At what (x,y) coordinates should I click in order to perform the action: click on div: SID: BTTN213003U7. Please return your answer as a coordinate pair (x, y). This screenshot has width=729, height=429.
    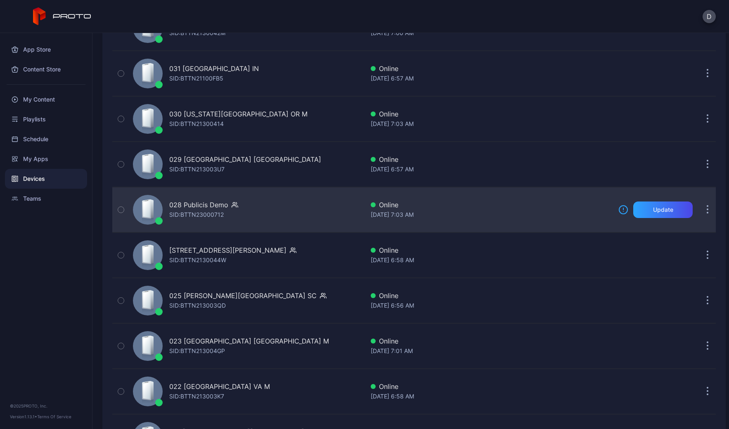
    Looking at the image, I should click on (197, 169).